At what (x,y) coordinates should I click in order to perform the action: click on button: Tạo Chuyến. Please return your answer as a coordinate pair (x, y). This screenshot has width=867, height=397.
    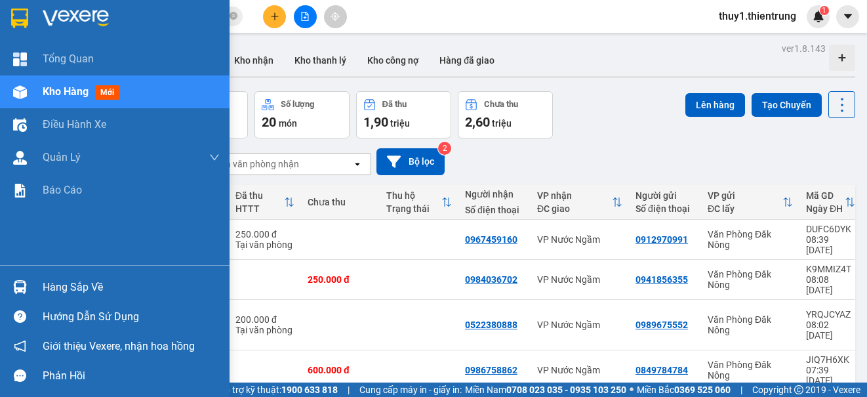
    Looking at the image, I should click on (787, 105).